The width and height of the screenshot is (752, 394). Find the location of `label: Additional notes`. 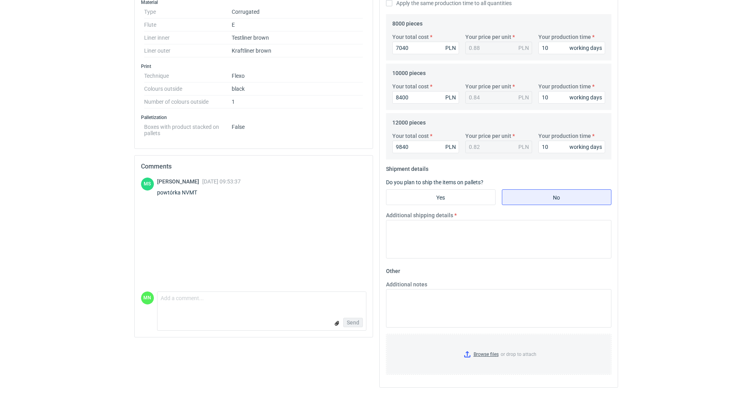

label: Additional notes is located at coordinates (407, 284).